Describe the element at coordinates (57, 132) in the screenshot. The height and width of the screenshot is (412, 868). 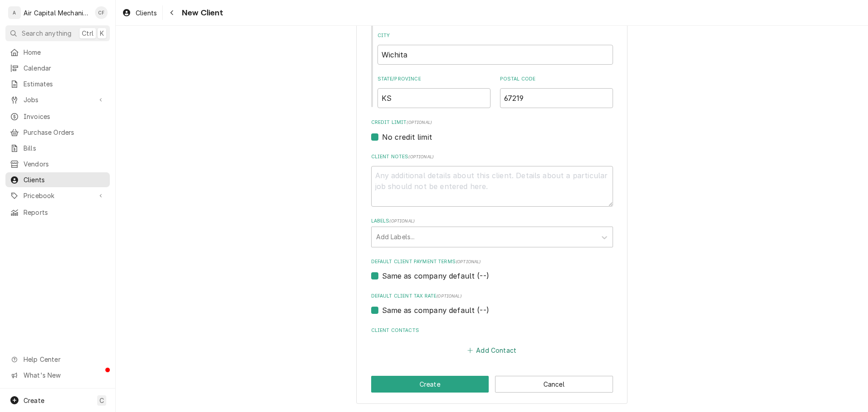
I see `a: Purchase Orders` at that location.